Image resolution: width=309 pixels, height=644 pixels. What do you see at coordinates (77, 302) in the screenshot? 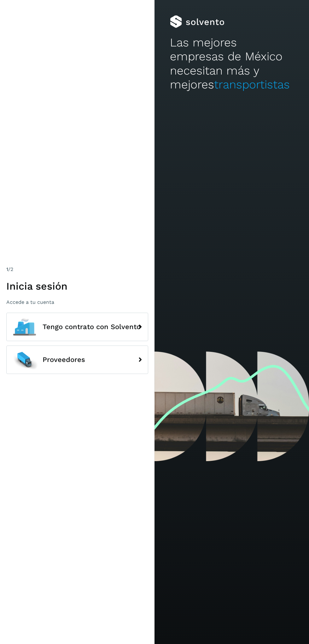
I see `p: Accede a tu cuenta` at bounding box center [77, 302].